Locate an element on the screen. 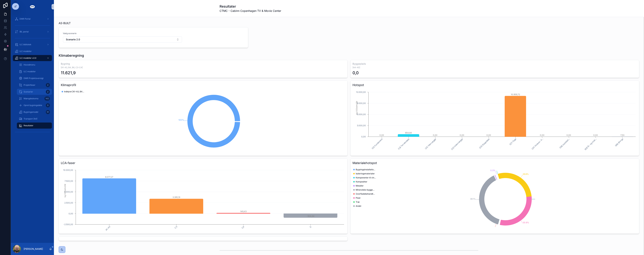  span: Transport (A4) is located at coordinates (31, 119).